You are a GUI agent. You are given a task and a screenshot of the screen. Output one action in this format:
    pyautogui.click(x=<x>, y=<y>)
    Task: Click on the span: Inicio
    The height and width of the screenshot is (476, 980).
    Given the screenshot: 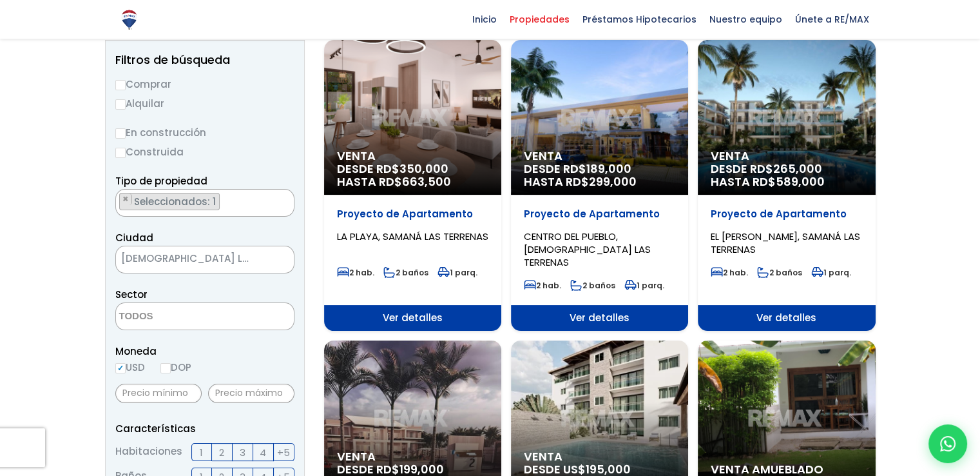 What is the action you would take?
    pyautogui.click(x=484, y=19)
    